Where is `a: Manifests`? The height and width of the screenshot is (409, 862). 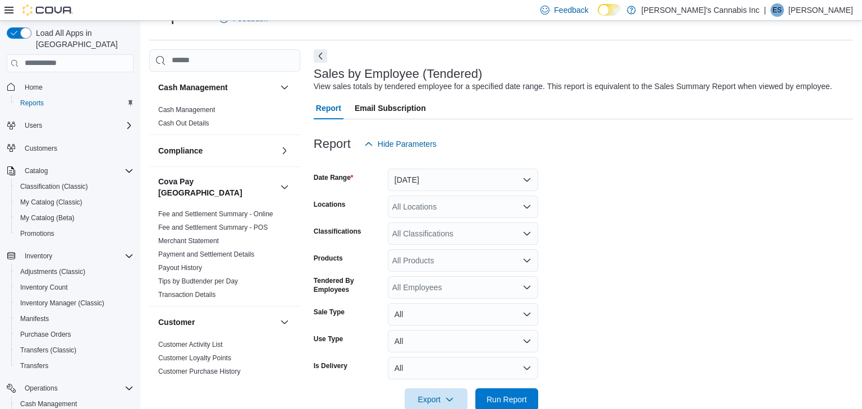
a: Manifests is located at coordinates (34, 319).